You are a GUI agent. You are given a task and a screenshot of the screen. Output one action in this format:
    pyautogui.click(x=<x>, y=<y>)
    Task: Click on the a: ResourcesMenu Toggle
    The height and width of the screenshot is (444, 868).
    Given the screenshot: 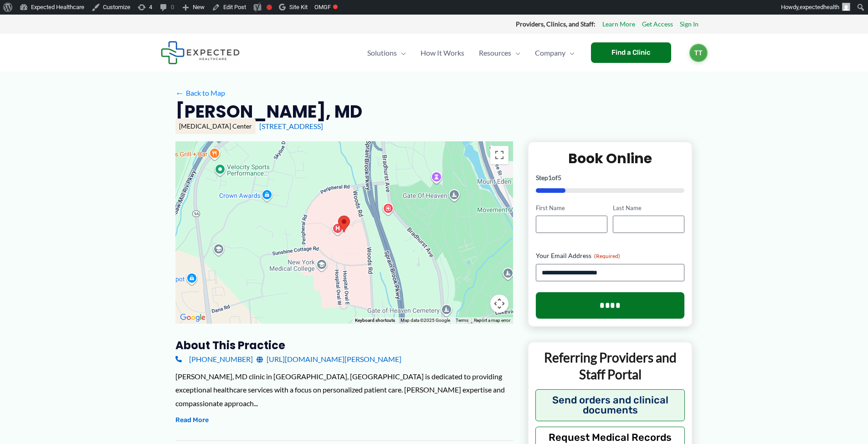 What is the action you would take?
    pyautogui.click(x=500, y=53)
    